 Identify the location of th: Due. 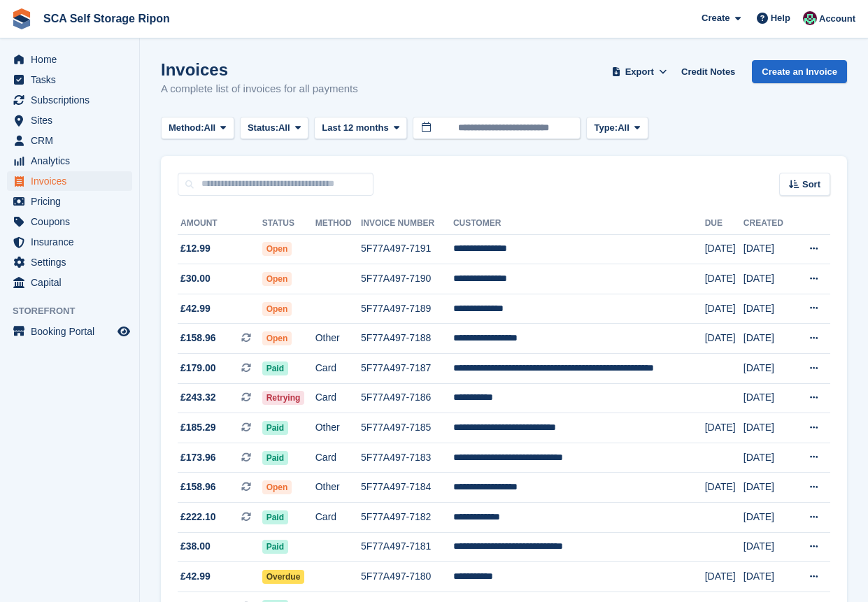
(723, 223).